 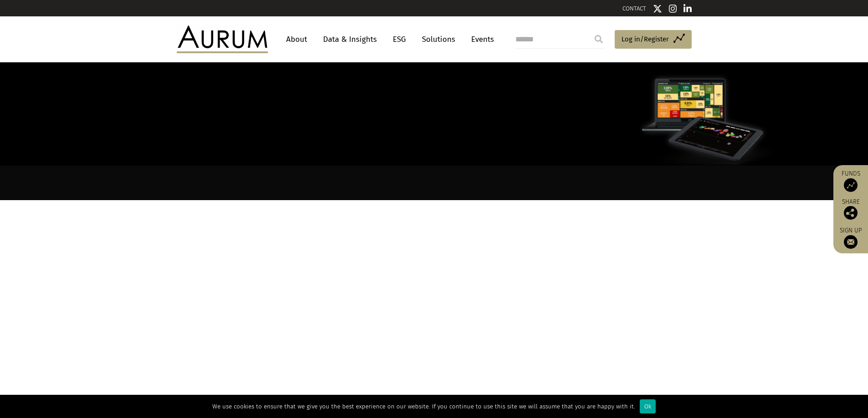 What do you see at coordinates (297, 39) in the screenshot?
I see `a: About` at bounding box center [297, 39].